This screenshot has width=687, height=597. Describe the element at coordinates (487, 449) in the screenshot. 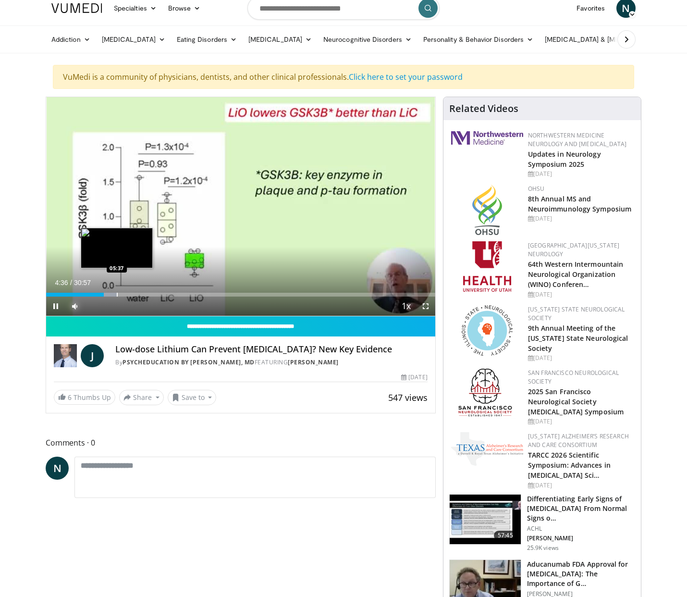

I see `img: c78a2266-bcdd-4805-b1c2-ade407285ecb.png.150x105_q85_autocrop_double_scale_upscale_version-0.2.png` at that location.